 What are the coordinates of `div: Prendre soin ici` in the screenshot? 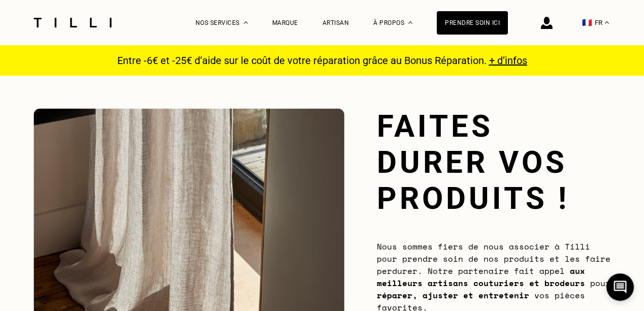 It's located at (473, 23).